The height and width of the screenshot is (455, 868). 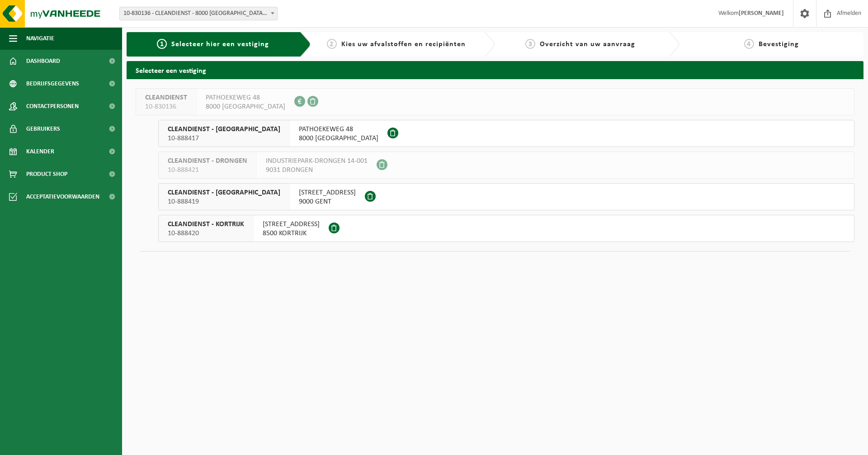 What do you see at coordinates (223, 138) in the screenshot?
I see `span: 10-888417` at bounding box center [223, 138].